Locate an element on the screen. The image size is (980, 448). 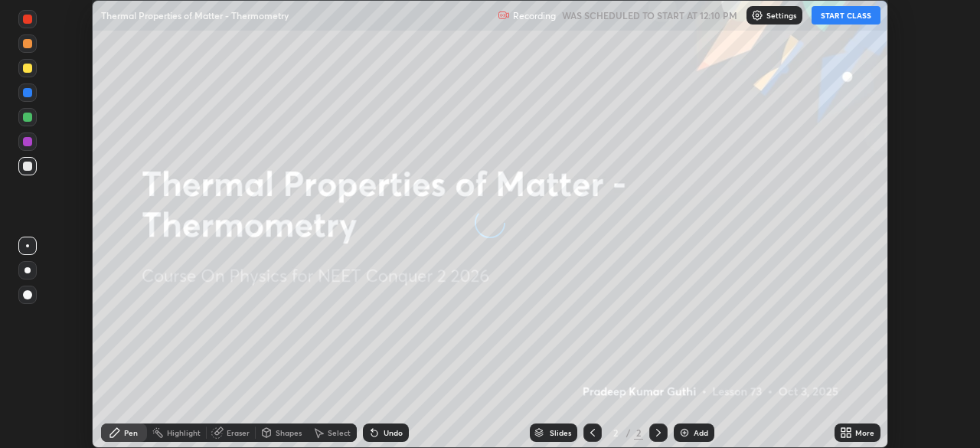
div: Select is located at coordinates (339, 432).